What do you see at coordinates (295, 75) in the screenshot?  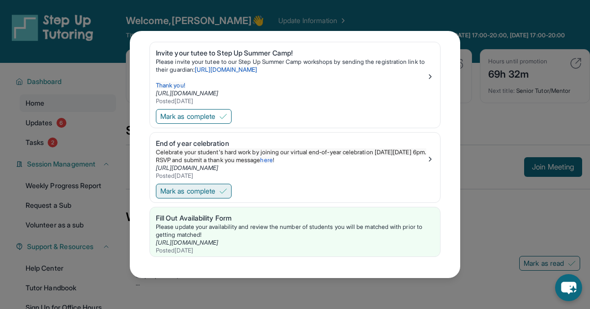 I see `a: Invite your tutee to Step Up Summer Camp!Please invite your tutee to our Step Up Summer Camp work...` at bounding box center [295, 75].